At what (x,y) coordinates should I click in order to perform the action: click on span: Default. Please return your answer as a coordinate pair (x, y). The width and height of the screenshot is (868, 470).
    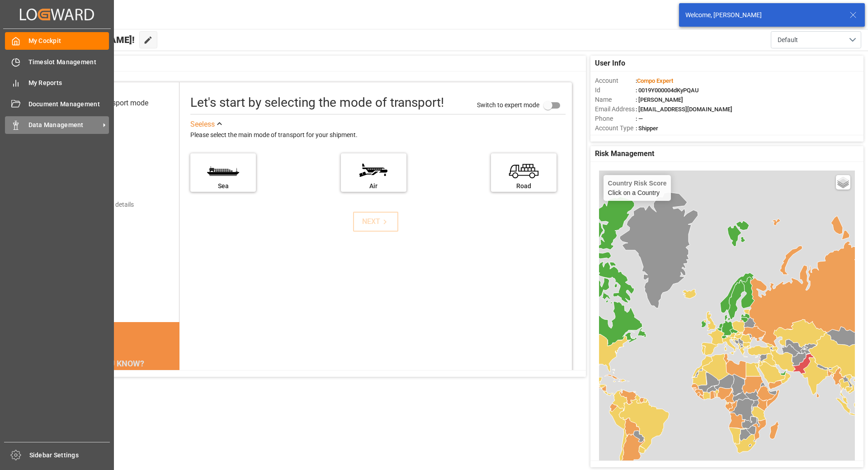
    Looking at the image, I should click on (788, 40).